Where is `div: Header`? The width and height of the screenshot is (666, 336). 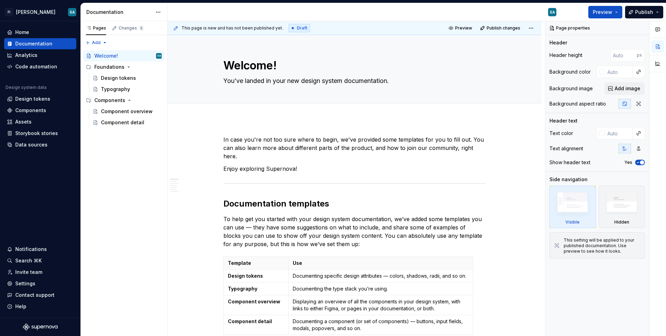
div: Header is located at coordinates (558, 43).